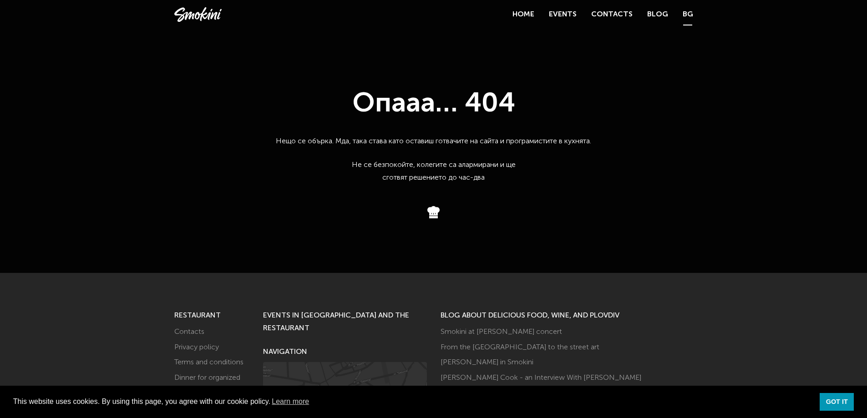  I want to click on a: Events, so click(562, 15).